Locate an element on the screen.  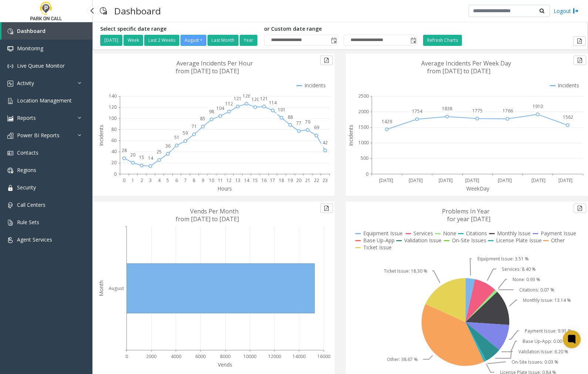
text: 1775 is located at coordinates (477, 111).